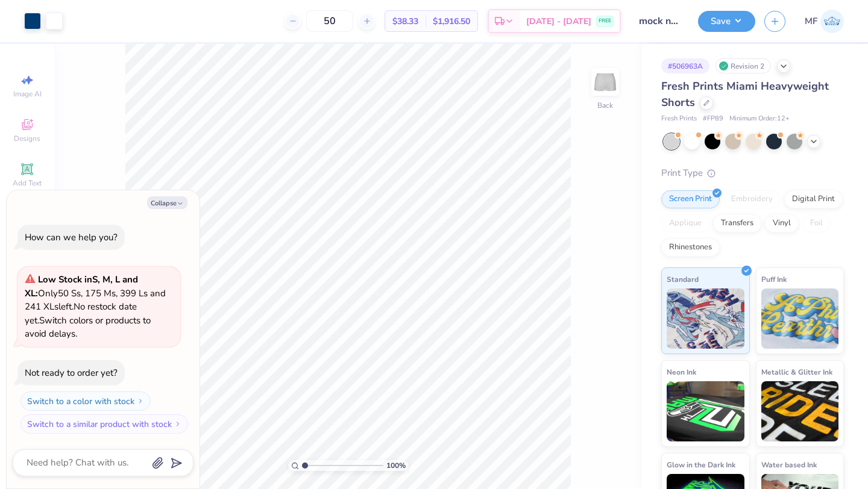 The width and height of the screenshot is (868, 489). Describe the element at coordinates (71, 237) in the screenshot. I see `div: How can we help you?` at that location.